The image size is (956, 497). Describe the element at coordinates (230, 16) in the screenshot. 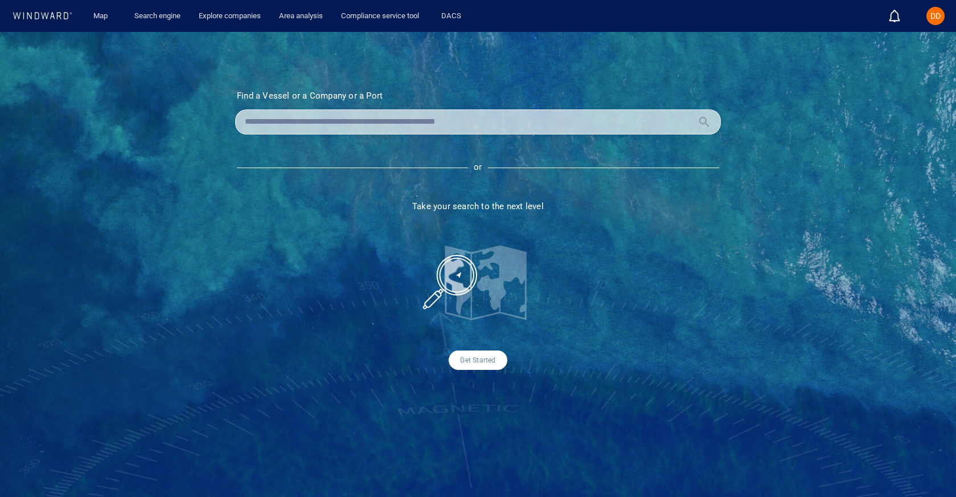

I see `button: Explore companies` at that location.